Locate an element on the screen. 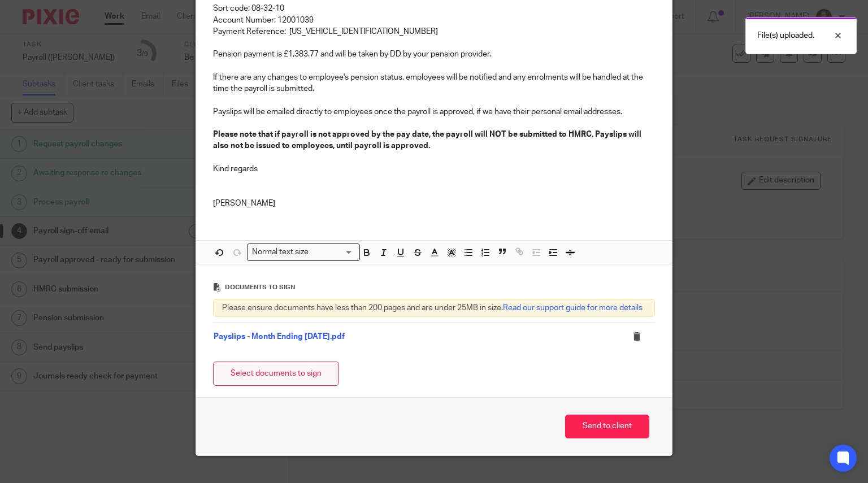 The image size is (868, 483). p: Kind regards is located at coordinates (434, 169).